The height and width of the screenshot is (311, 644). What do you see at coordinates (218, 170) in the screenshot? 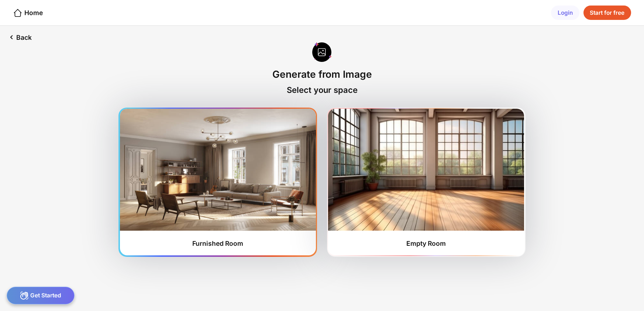
I see `img: furnishedRoom1.jpg` at bounding box center [218, 170].